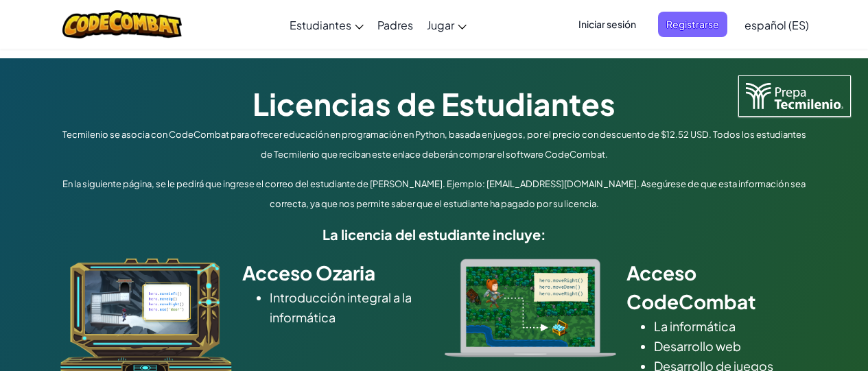 The width and height of the screenshot is (868, 371). I want to click on font: Registrarse, so click(692, 24).